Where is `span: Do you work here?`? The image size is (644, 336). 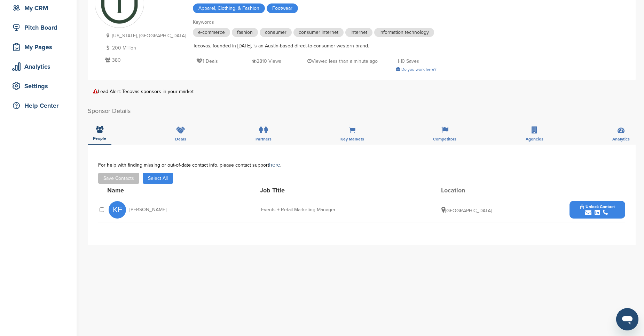
span: Do you work here? is located at coordinates (419, 69).